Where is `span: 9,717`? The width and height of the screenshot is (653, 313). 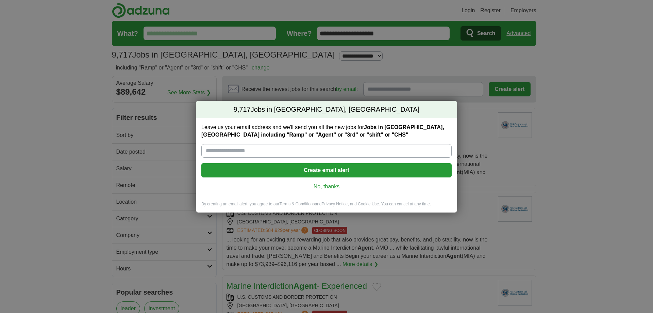
span: 9,717 is located at coordinates (242, 110).